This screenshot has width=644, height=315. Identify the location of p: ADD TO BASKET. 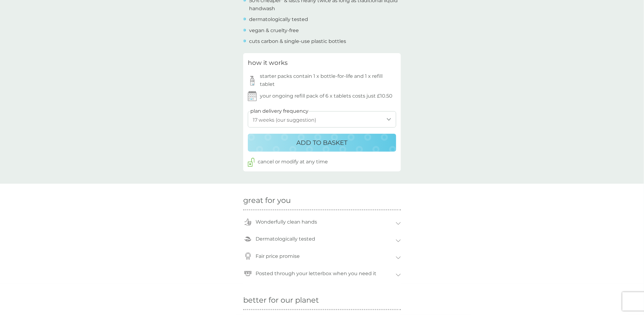
(322, 143).